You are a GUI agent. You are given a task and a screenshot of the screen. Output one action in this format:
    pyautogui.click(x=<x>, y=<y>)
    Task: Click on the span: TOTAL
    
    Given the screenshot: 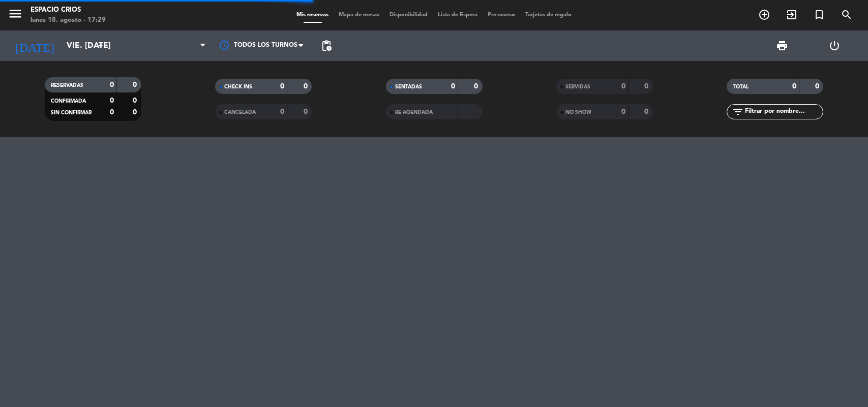 What is the action you would take?
    pyautogui.click(x=740, y=87)
    